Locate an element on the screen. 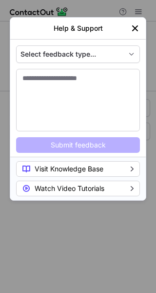  span: Visit Knowledge Base is located at coordinates (63, 169).